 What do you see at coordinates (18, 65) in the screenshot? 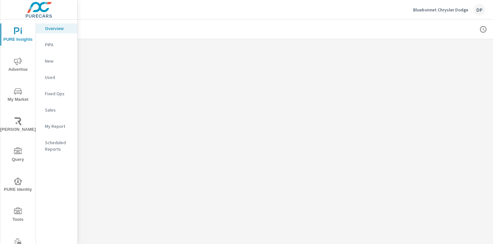
I see `span: Advertise` at bounding box center [18, 65].